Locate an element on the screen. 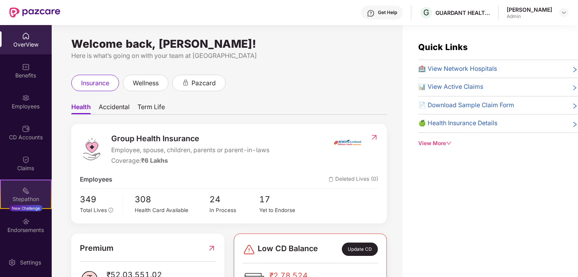 The height and width of the screenshot is (277, 578). div: View More is located at coordinates (498, 144).